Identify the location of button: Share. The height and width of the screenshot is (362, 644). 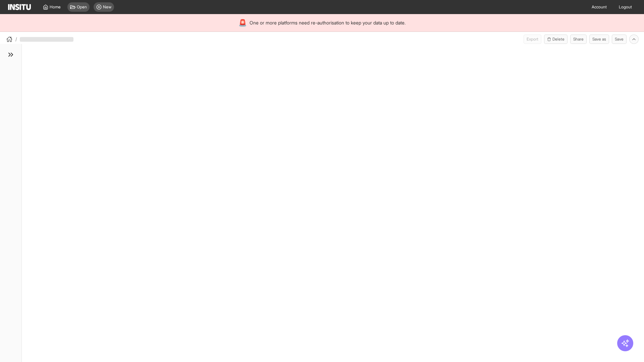
(578, 39).